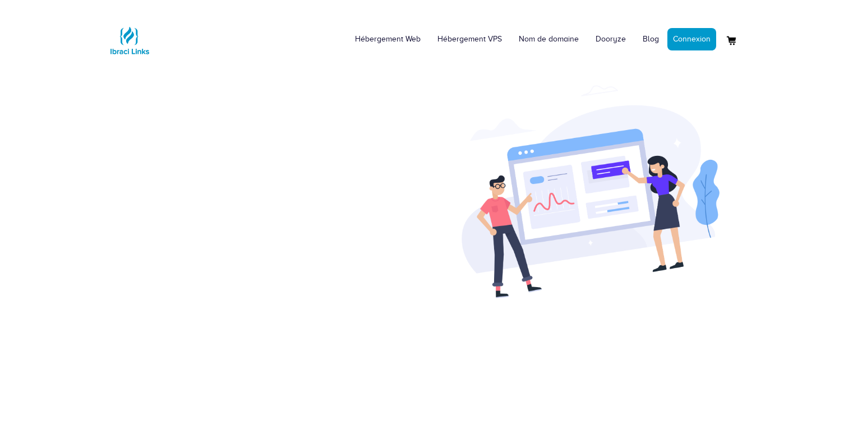 This screenshot has width=853, height=448. What do you see at coordinates (130, 40) in the screenshot?
I see `img: Logo Ibraci Links` at bounding box center [130, 40].